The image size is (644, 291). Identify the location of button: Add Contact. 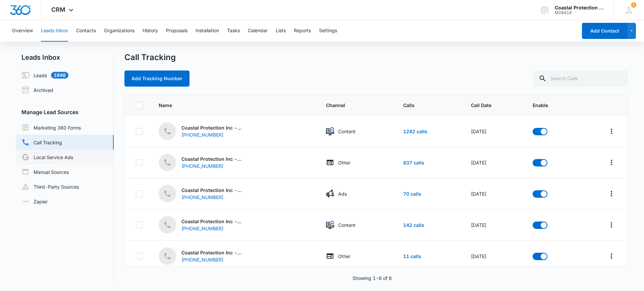
(604, 31).